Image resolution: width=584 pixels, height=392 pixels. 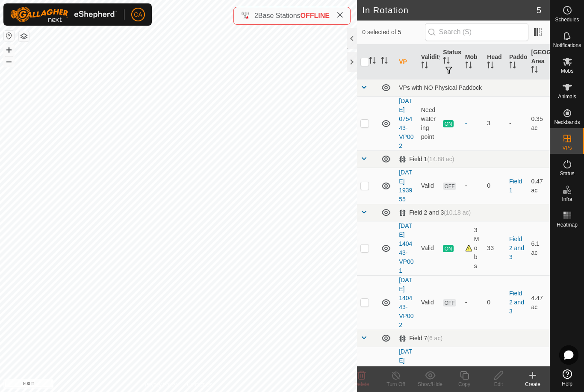 What do you see at coordinates (567, 122) in the screenshot?
I see `span: Neckbands` at bounding box center [567, 122].